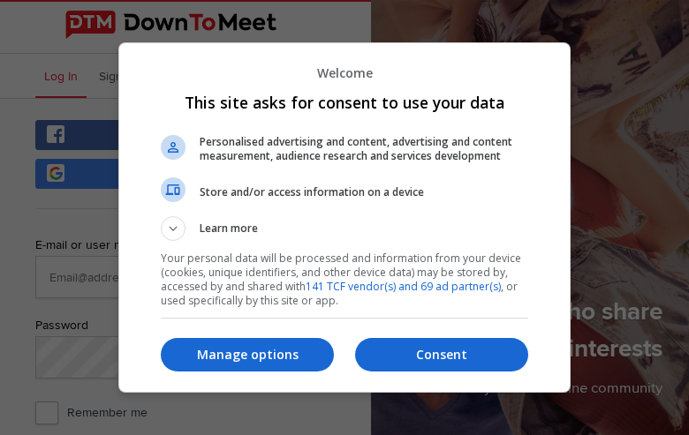 This screenshot has width=689, height=435. Describe the element at coordinates (344, 72) in the screenshot. I see `p: Welcome` at that location.